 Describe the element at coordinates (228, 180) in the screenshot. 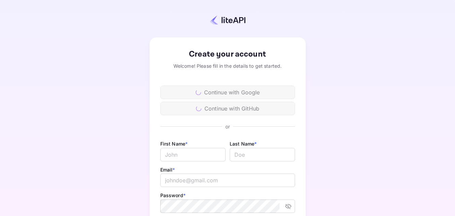

I see `input: johndoe@gmail.com` at that location.